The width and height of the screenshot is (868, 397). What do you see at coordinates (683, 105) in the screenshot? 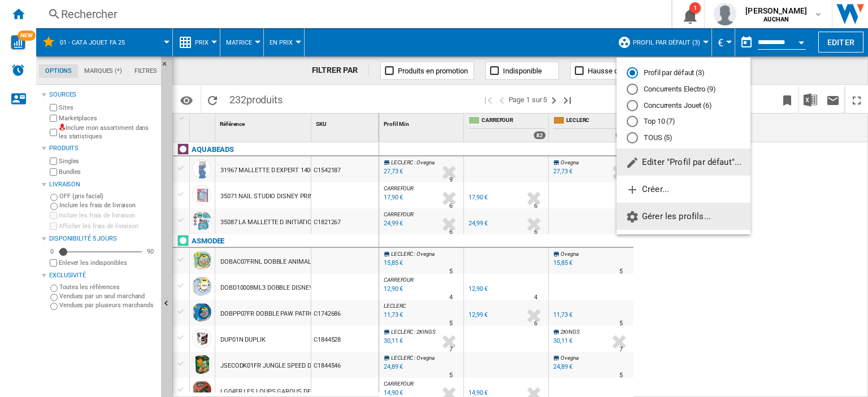
I see `md-radio-button: Concurrents Jouet (6)` at bounding box center [683, 105].